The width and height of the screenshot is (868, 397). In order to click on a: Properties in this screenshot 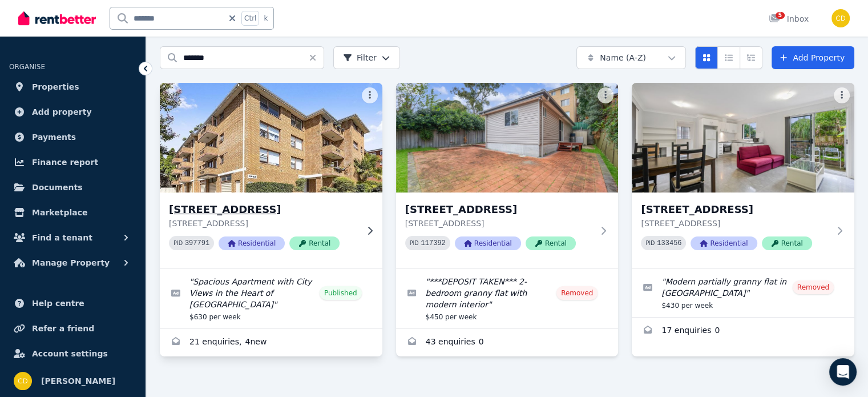, I will do `click(72, 87)`.